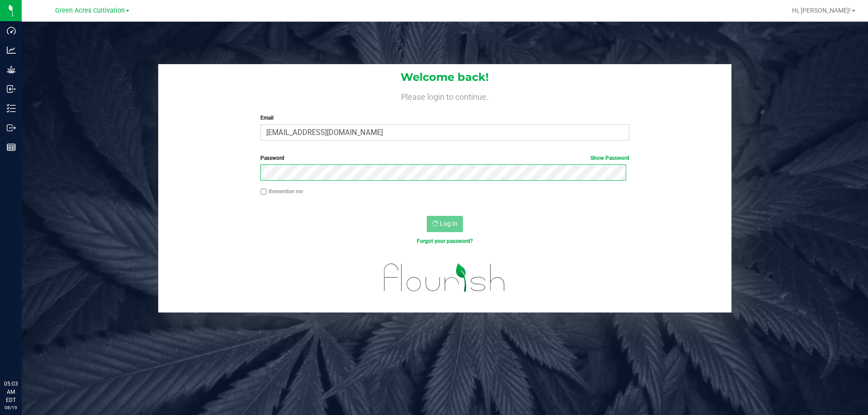  What do you see at coordinates (11, 31) in the screenshot?
I see `inline-svg: Dashboard` at bounding box center [11, 31].